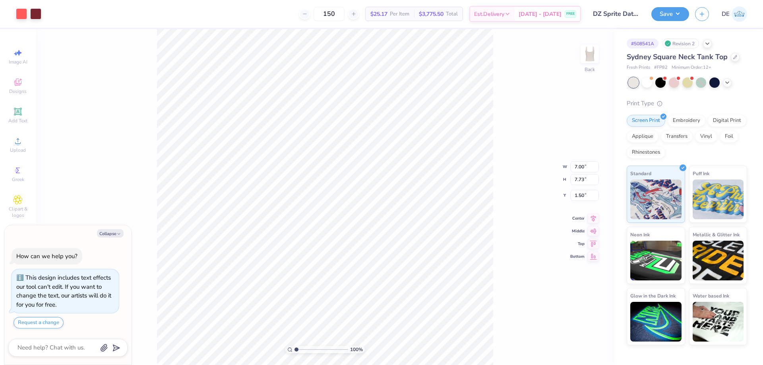  What do you see at coordinates (643, 43) in the screenshot?
I see `div: # 508541A` at bounding box center [643, 43].